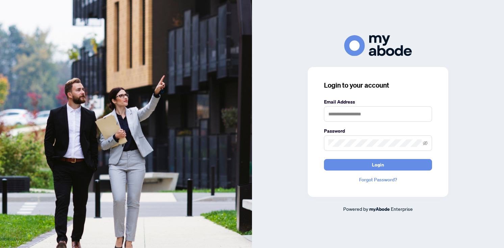  I want to click on span: eye-invisible, so click(426, 143).